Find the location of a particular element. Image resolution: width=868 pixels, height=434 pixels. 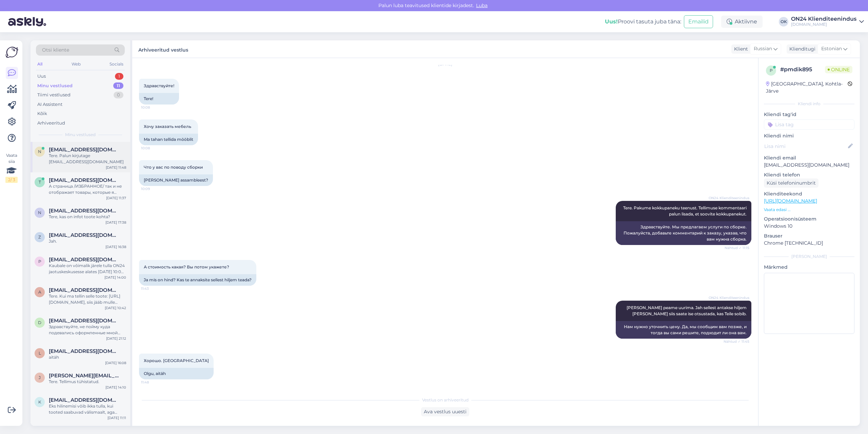

span: t is located at coordinates (40, 182).